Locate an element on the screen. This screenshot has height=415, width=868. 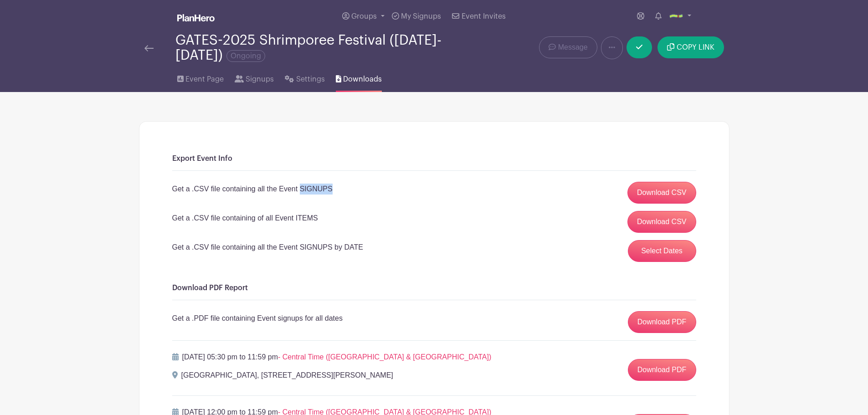
img: Shrimporee%20Logo.png is located at coordinates (676, 16).